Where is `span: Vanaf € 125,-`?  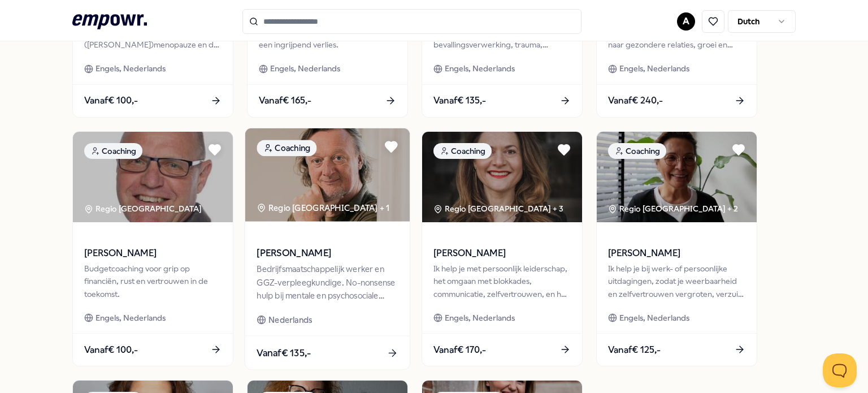 span: Vanaf € 125,- is located at coordinates (634, 350).